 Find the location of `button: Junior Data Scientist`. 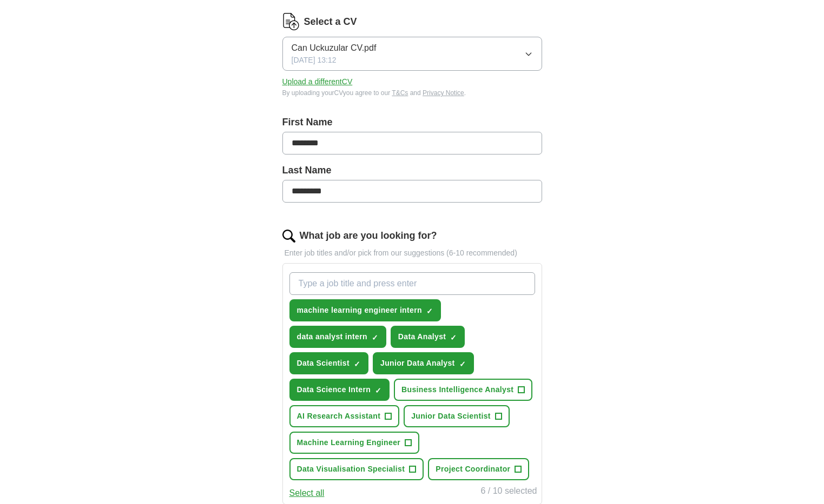

button: Junior Data Scientist is located at coordinates (457, 416).